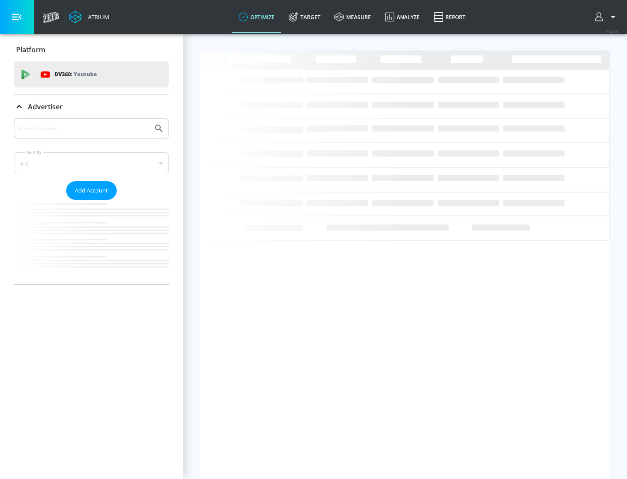 This screenshot has width=627, height=479. Describe the element at coordinates (91, 190) in the screenshot. I see `button: Add Account` at that location.